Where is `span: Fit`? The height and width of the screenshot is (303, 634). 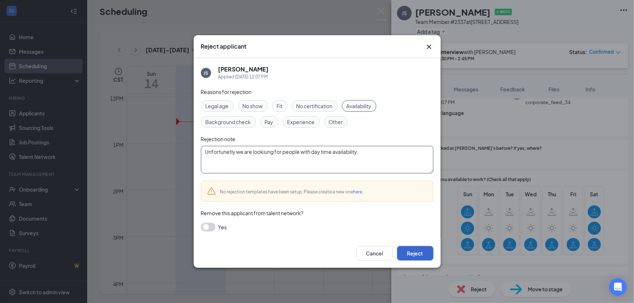
span: Fit is located at coordinates (280, 106).